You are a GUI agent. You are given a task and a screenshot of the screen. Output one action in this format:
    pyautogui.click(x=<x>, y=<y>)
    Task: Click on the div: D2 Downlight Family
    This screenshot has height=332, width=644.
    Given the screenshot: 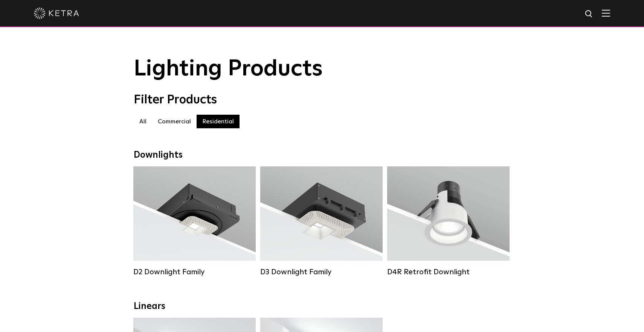 What is the action you would take?
    pyautogui.click(x=194, y=272)
    